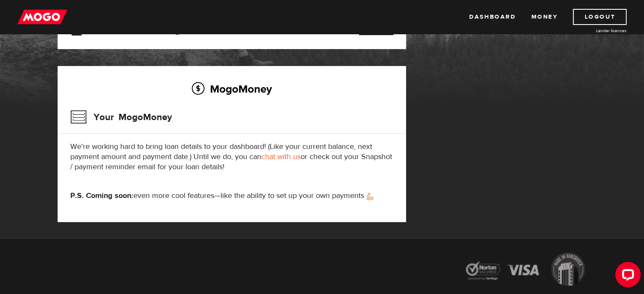 The height and width of the screenshot is (294, 644). I want to click on strong: P.S. Coming soon:, so click(102, 196).